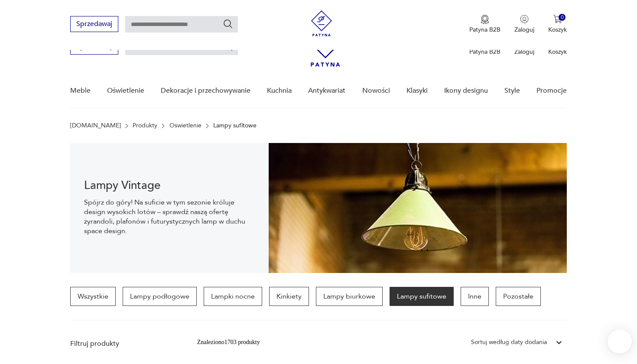 The height and width of the screenshot is (364, 637). What do you see at coordinates (169, 185) in the screenshot?
I see `h1: Lampy Vintage` at bounding box center [169, 185].